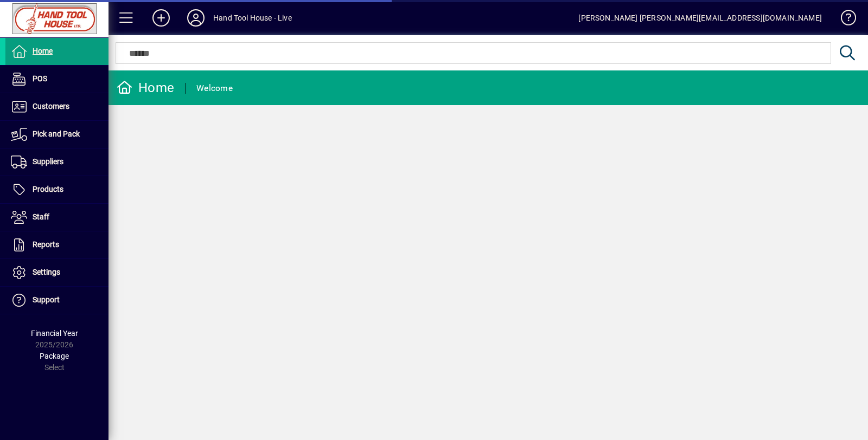  Describe the element at coordinates (57, 107) in the screenshot. I see `a: Customers` at that location.